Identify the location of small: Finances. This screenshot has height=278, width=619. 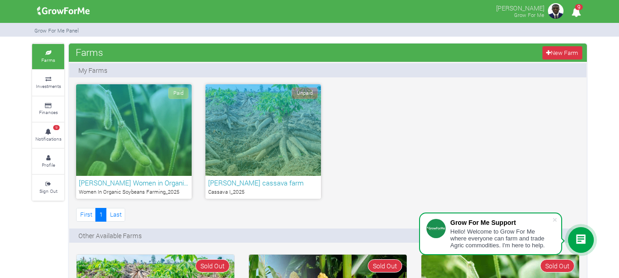
(48, 112).